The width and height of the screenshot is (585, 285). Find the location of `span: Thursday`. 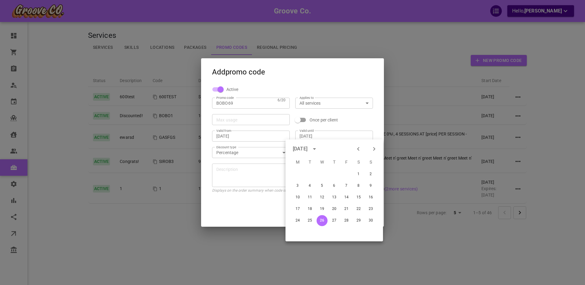

span: Thursday is located at coordinates (334, 162).